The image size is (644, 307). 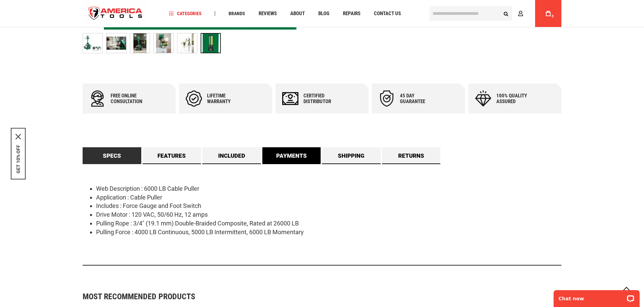 I want to click on li: Web Description : 6000 LB Cable Puller, so click(x=329, y=189).